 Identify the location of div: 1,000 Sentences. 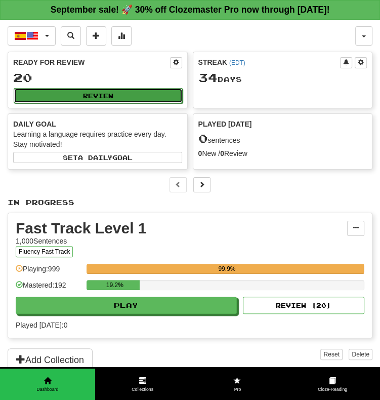
(181, 241).